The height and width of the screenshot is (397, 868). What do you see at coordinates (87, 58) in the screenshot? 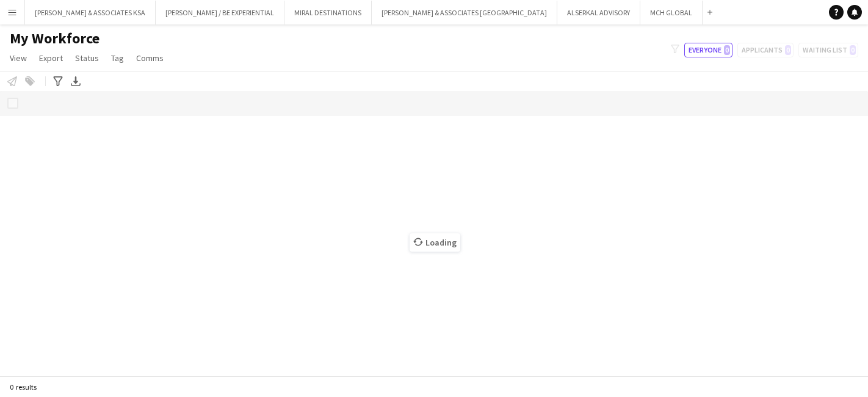
I see `span: Status` at bounding box center [87, 58].